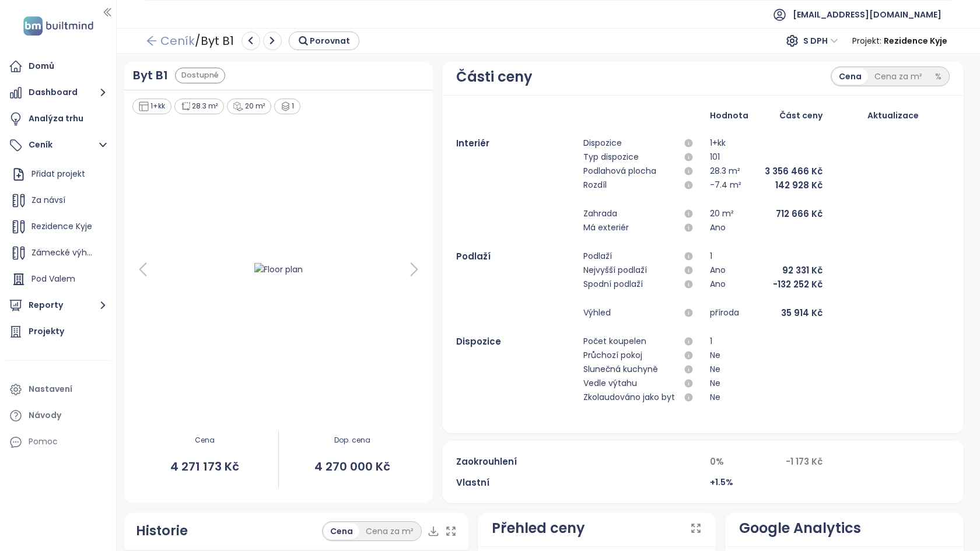 This screenshot has height=551, width=980. What do you see at coordinates (595, 186) in the screenshot?
I see `div: Rozdíl` at bounding box center [595, 186].